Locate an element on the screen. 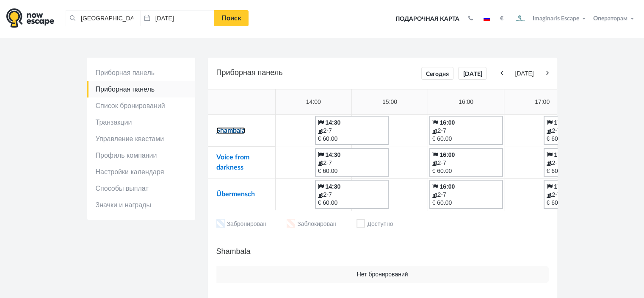 Image resolution: width=644 pixels, height=298 pixels. a: Подарочная карта is located at coordinates (427, 19).